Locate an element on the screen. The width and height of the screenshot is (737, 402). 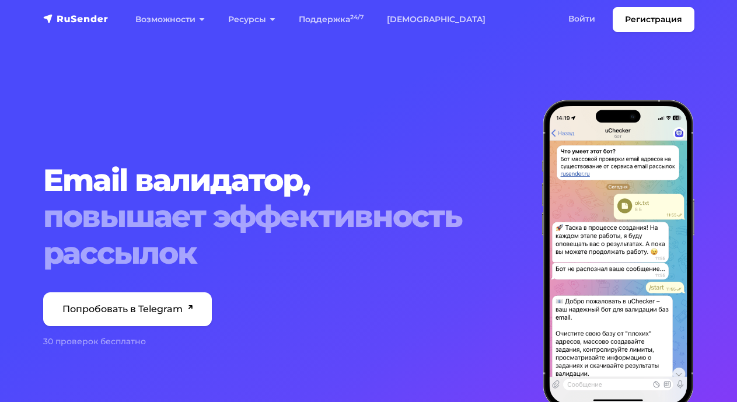
a: Регистрация is located at coordinates (654, 19).